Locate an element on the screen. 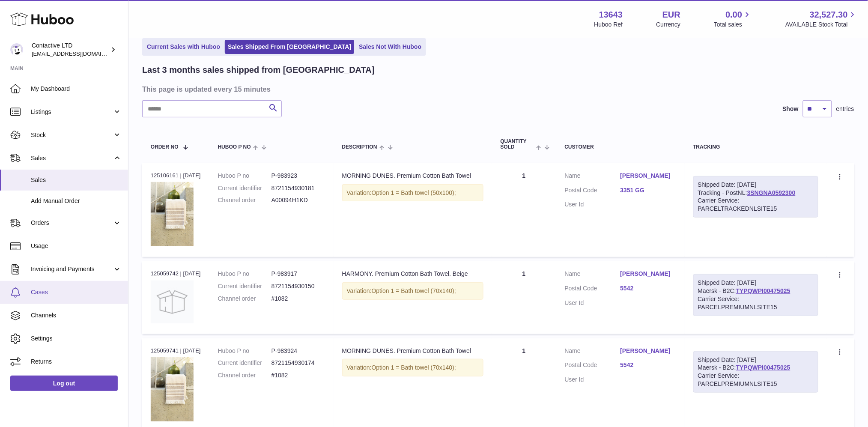 Image resolution: width=868 pixels, height=427 pixels. span: Total sales is located at coordinates (733, 24).